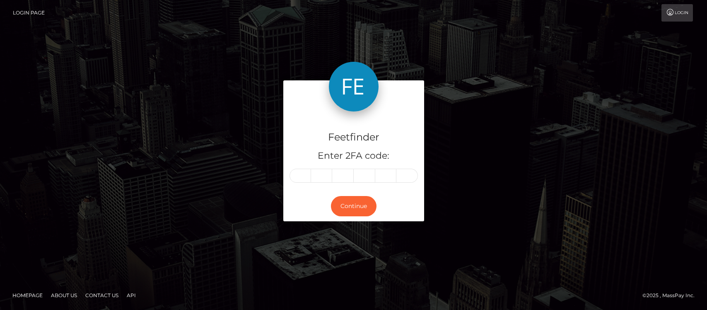  Describe the element at coordinates (102, 295) in the screenshot. I see `a: Contact Us` at that location.